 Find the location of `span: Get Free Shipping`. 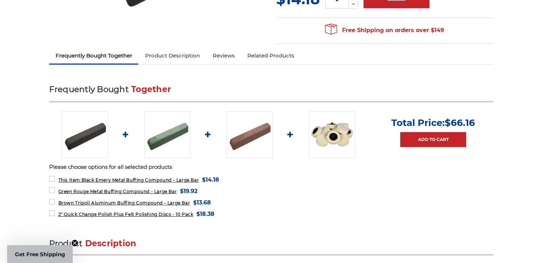

span: Get Free Shipping is located at coordinates (40, 254).